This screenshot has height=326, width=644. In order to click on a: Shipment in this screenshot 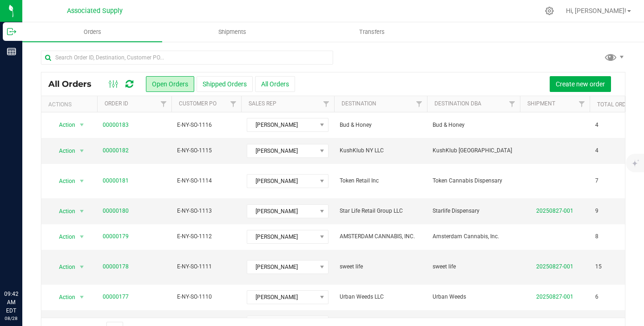, I will do `click(541, 104)`.